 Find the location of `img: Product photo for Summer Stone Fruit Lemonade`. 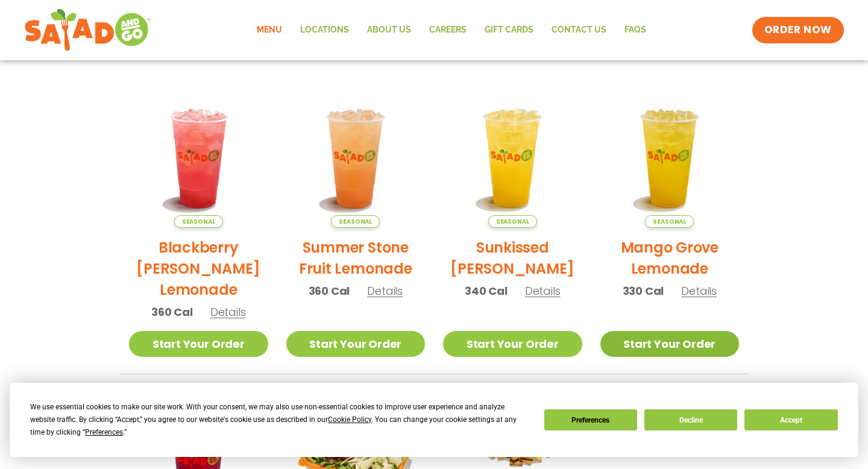

img: Product photo for Summer Stone Fruit Lemonade is located at coordinates (356, 158).